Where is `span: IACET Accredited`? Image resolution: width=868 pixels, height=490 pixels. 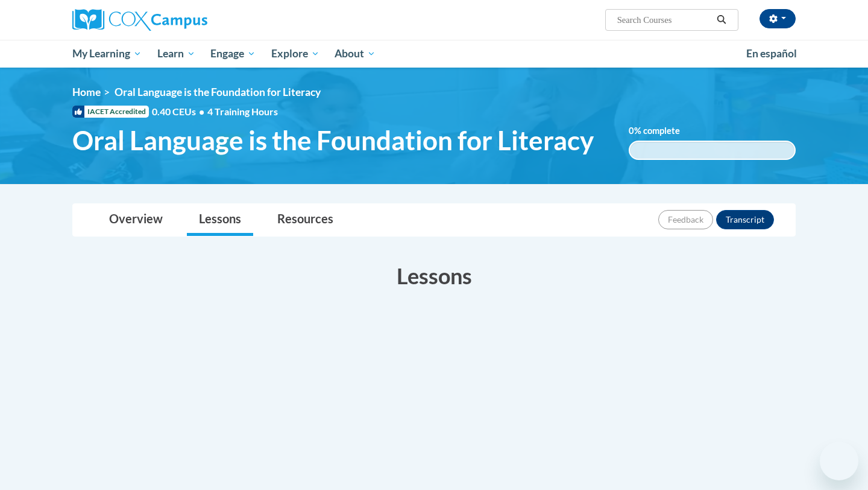
span: IACET Accredited is located at coordinates (110, 111).